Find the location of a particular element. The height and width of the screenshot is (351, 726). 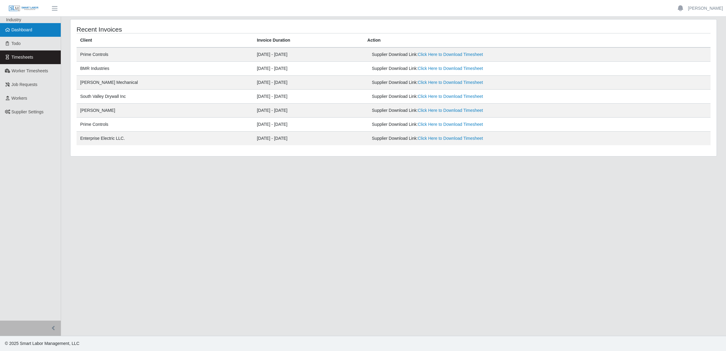

span: Dashboard is located at coordinates (22, 30).